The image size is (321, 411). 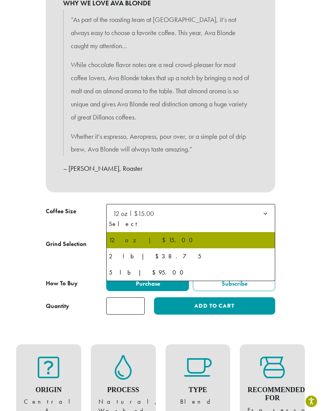 I want to click on button: Add to cart, so click(x=215, y=305).